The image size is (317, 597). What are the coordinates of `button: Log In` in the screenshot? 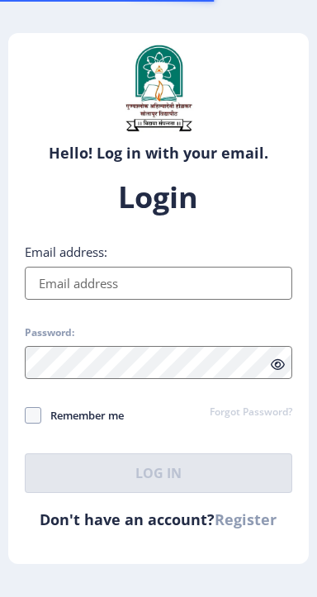 It's located at (158, 473).